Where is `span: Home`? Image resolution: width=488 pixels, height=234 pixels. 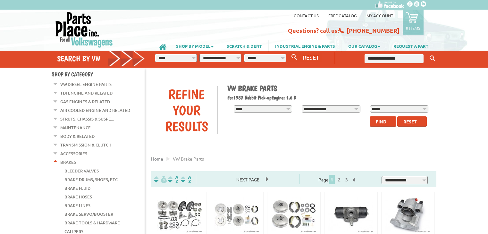
span: Home is located at coordinates (157, 159).